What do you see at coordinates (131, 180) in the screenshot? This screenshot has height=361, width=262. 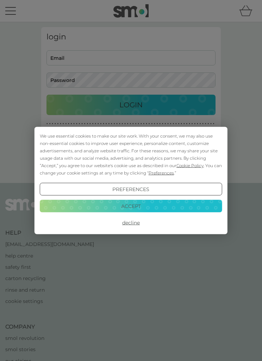 I see `div: Cookie Consent Prompt` at bounding box center [131, 180].